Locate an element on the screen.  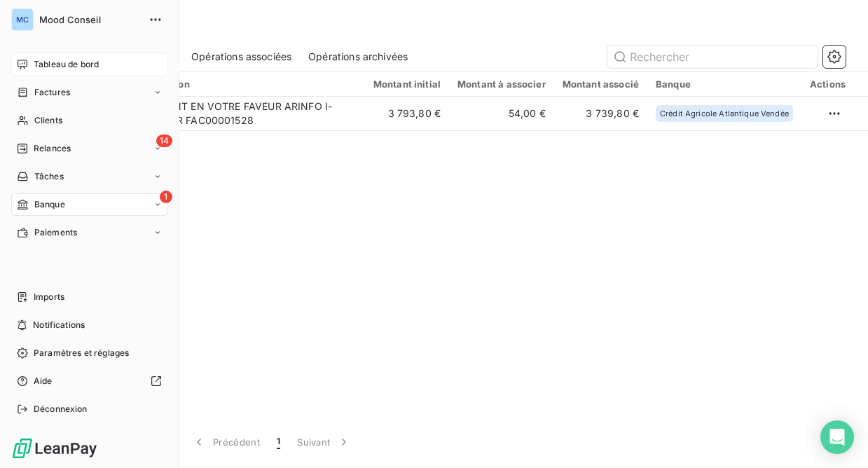
div: Montant initial is located at coordinates (407, 84).